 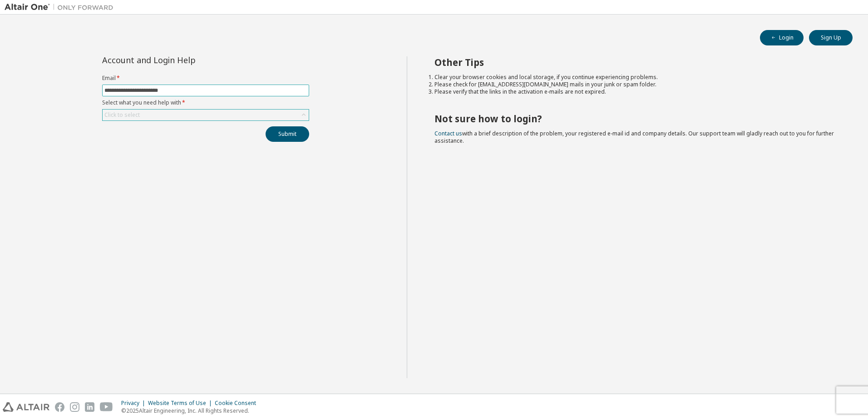 I want to click on div: Website Terms of Use, so click(x=181, y=403).